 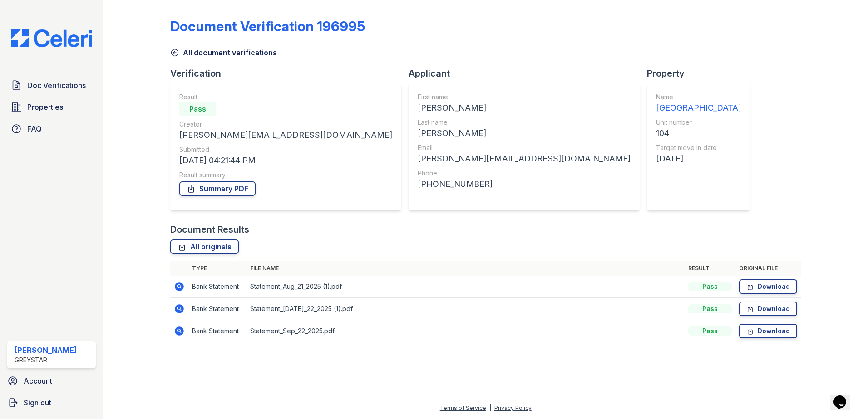 I want to click on a: Sign out, so click(x=51, y=403).